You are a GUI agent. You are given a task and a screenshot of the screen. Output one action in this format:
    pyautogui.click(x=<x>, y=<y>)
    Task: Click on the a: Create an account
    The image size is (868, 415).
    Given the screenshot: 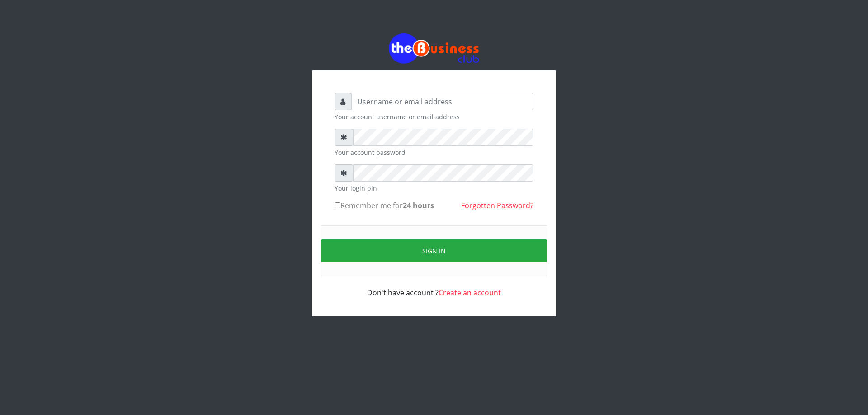 What is the action you would take?
    pyautogui.click(x=470, y=293)
    